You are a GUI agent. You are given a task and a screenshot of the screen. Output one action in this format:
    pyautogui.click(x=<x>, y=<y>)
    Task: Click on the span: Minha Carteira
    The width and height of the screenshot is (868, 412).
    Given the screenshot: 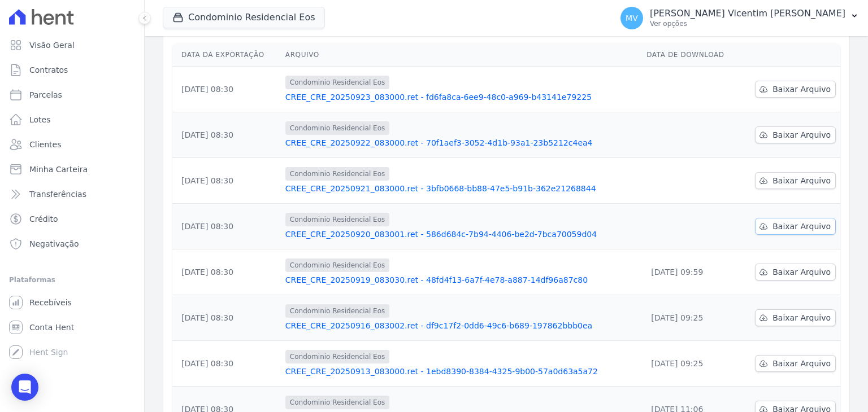 What is the action you would take?
    pyautogui.click(x=58, y=169)
    